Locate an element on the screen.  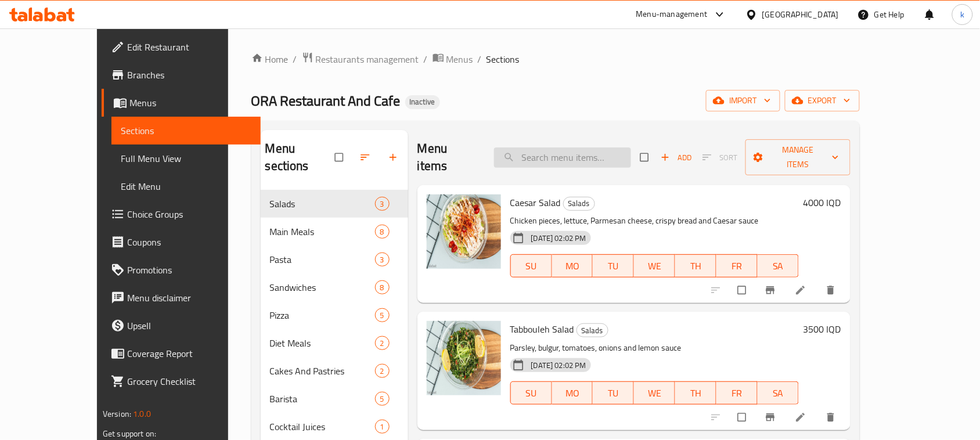
h2: Menu items is located at coordinates (448, 157).